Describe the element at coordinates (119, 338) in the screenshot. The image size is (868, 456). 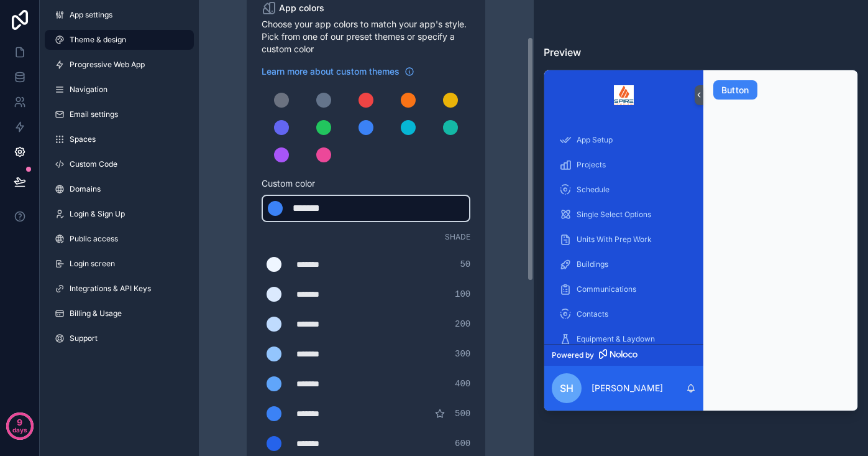
I see `a: Support` at that location.